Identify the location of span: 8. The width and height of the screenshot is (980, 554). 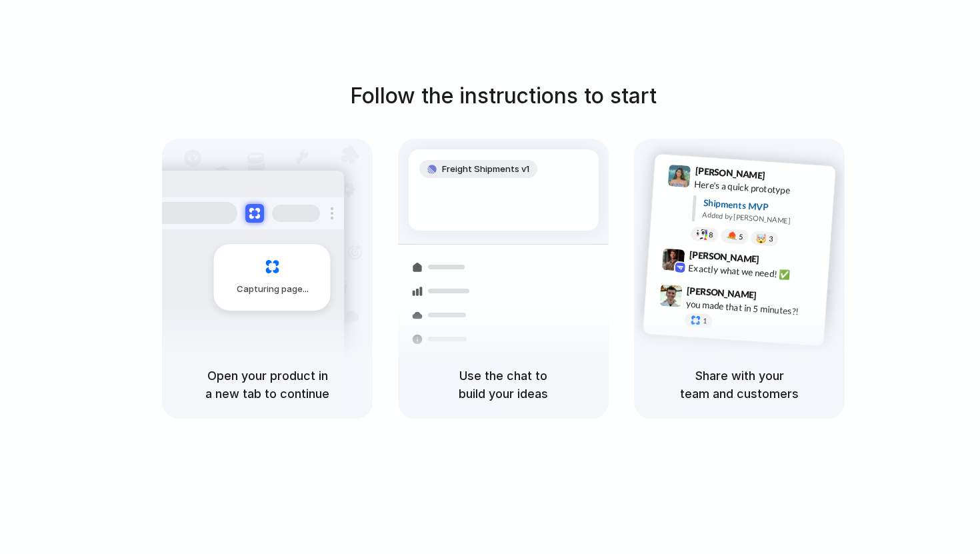
(711, 235).